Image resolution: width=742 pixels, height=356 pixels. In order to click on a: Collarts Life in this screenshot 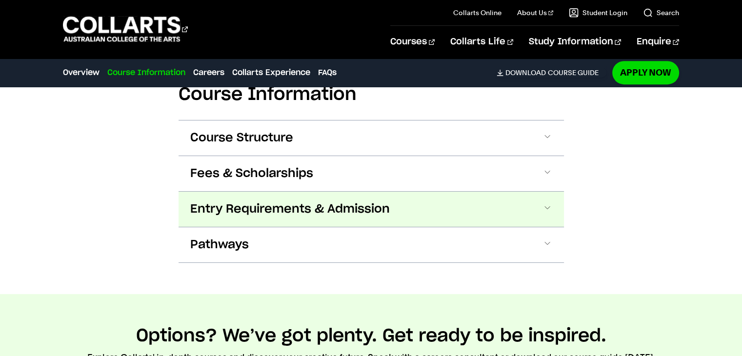, I will do `click(481, 42)`.